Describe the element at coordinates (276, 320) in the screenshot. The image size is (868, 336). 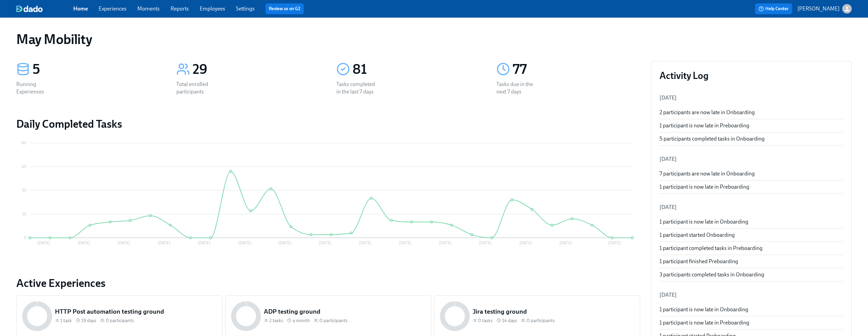
I see `span: 2 tasks` at that location.